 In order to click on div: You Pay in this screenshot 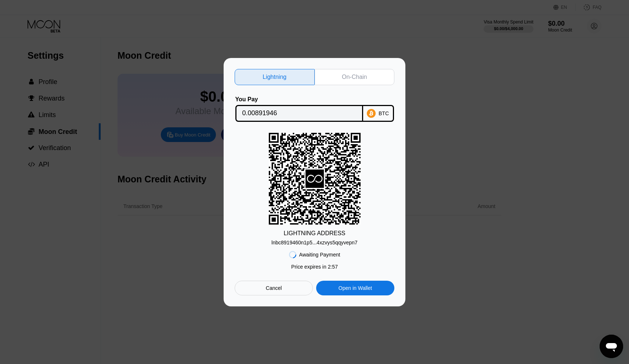, I will do `click(299, 99)`.